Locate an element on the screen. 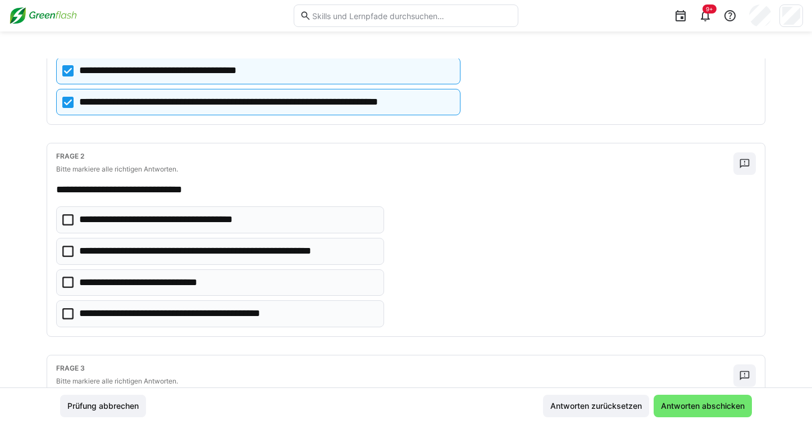 The width and height of the screenshot is (812, 424). h4: Frage 3 is located at coordinates (395, 368).